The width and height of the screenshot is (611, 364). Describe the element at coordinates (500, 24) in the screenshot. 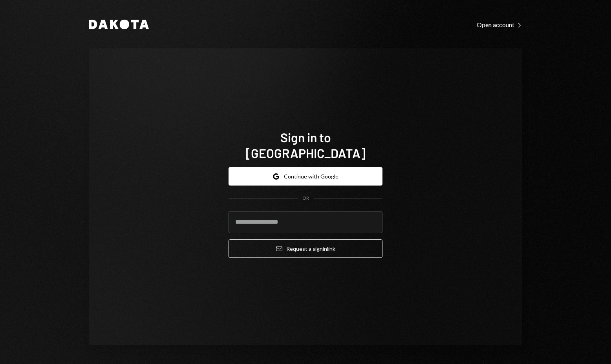

I see `a: Open account` at that location.